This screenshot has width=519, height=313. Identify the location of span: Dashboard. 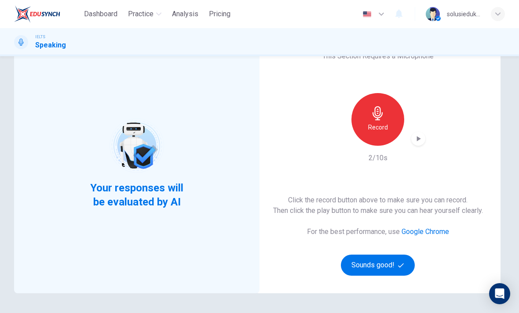
(101, 14).